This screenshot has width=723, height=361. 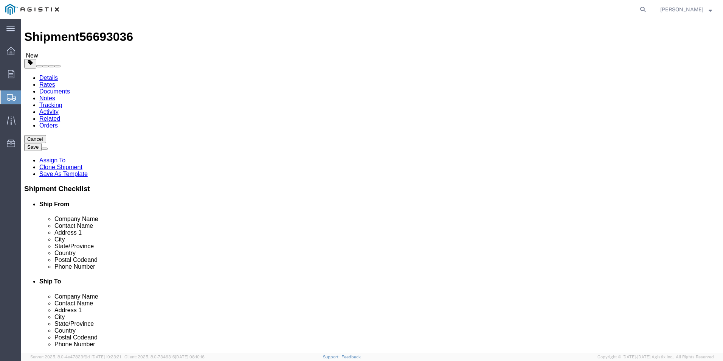 What do you see at coordinates (333, 357) in the screenshot?
I see `a: Support` at bounding box center [333, 357].